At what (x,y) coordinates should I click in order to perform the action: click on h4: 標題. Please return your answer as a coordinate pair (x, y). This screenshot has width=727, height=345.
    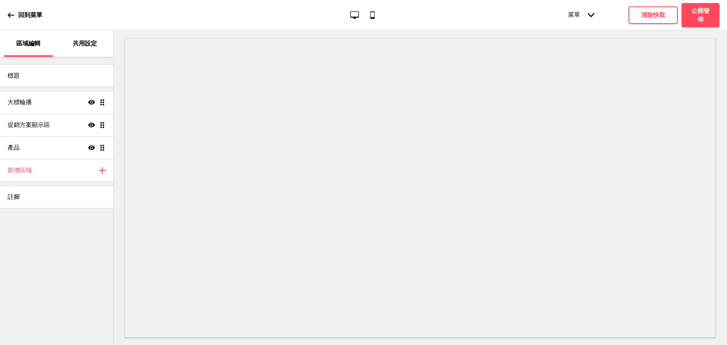
    Looking at the image, I should click on (14, 76).